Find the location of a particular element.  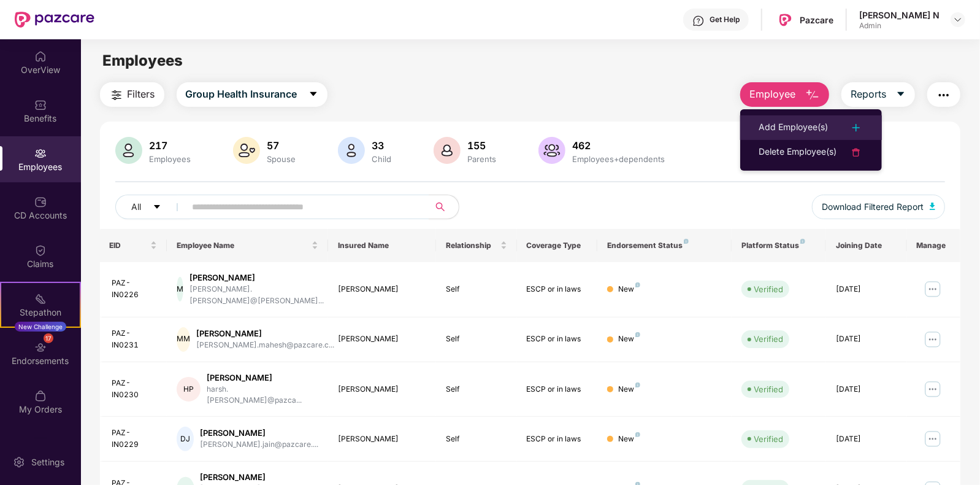

div: Add Employee(s) is located at coordinates (792, 128).